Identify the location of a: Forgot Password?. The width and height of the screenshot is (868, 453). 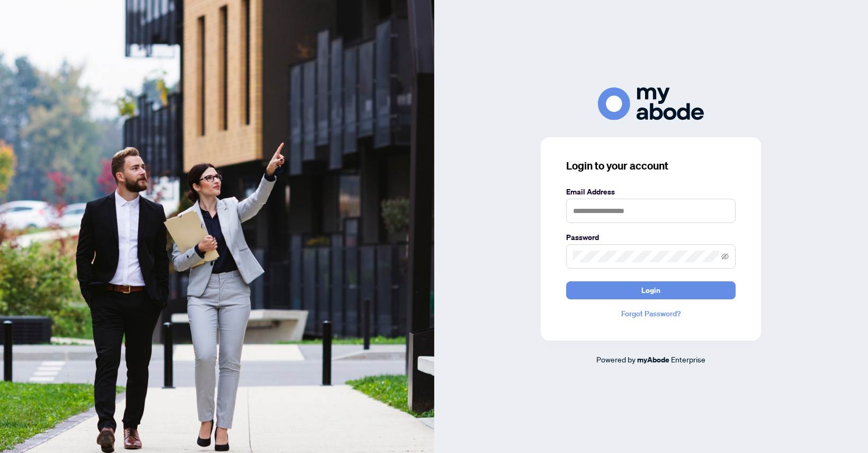
(651, 313).